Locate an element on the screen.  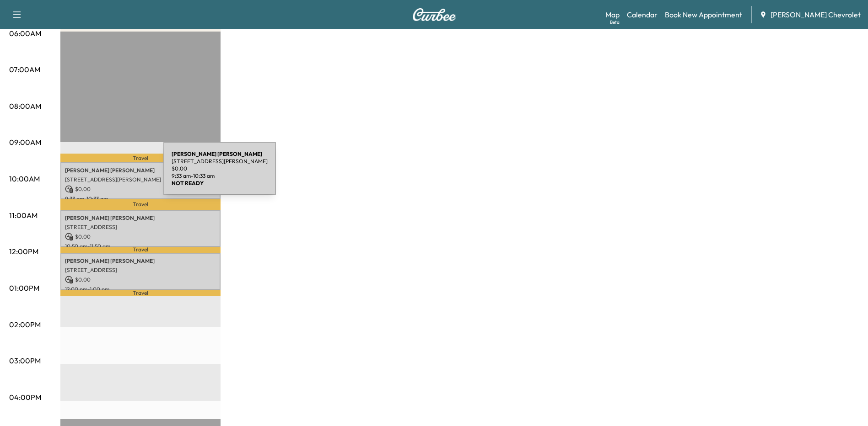
p: 12:00 pm - 1:00 pm is located at coordinates (140, 289).